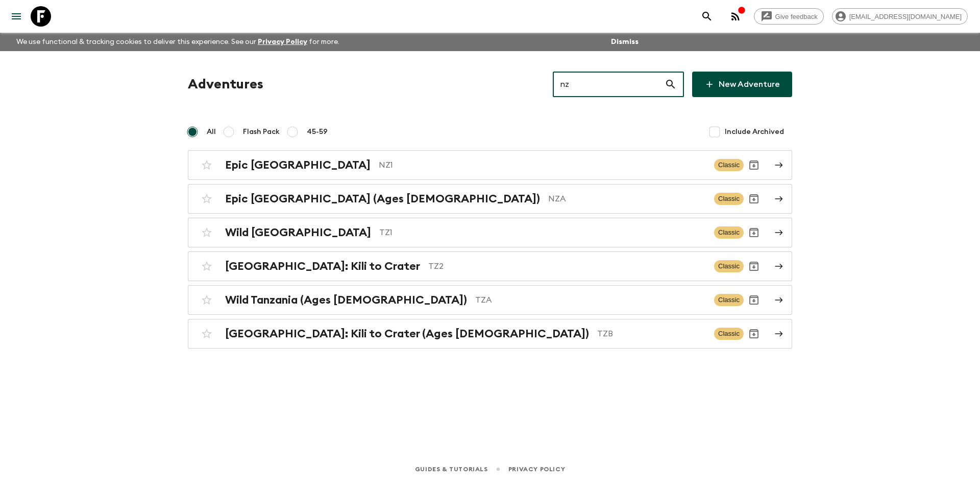 The image size is (980, 483). I want to click on span: Flash Pack, so click(261, 132).